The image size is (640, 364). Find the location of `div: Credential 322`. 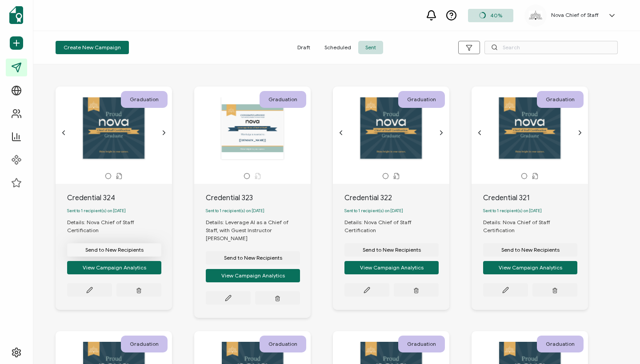

div: Credential 322 is located at coordinates (397, 198).